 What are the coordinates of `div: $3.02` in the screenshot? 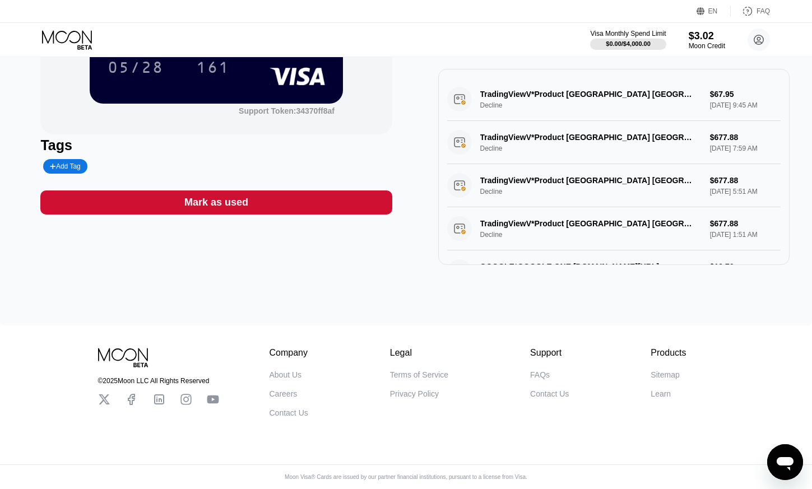 It's located at (707, 36).